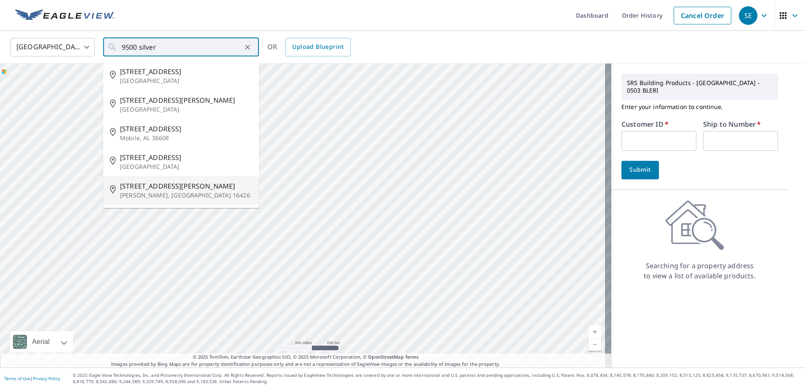 The width and height of the screenshot is (805, 389). I want to click on span: Submit, so click(640, 170).